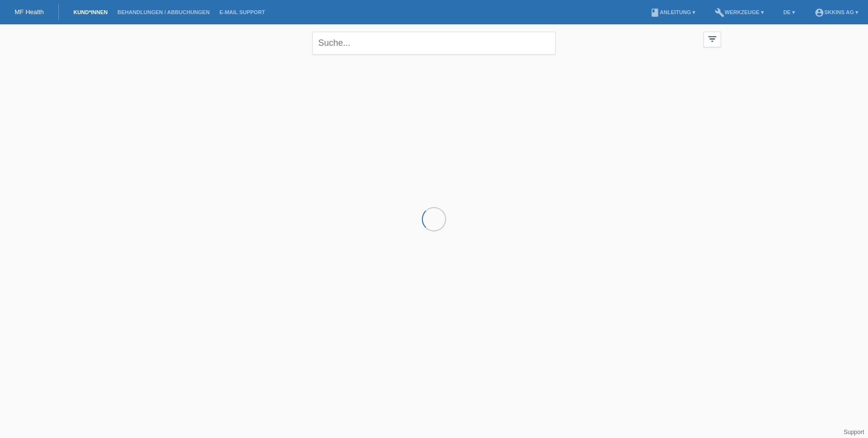 This screenshot has height=438, width=868. Describe the element at coordinates (672, 12) in the screenshot. I see `a: bookAnleitung ▾` at that location.